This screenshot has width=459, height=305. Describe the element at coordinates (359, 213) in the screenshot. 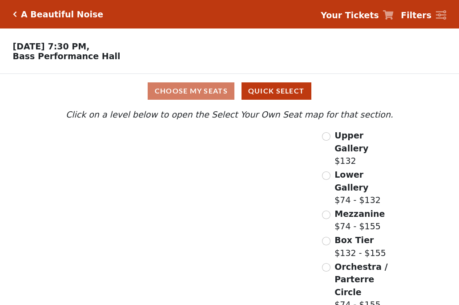

I see `span: Mezzanine` at that location.